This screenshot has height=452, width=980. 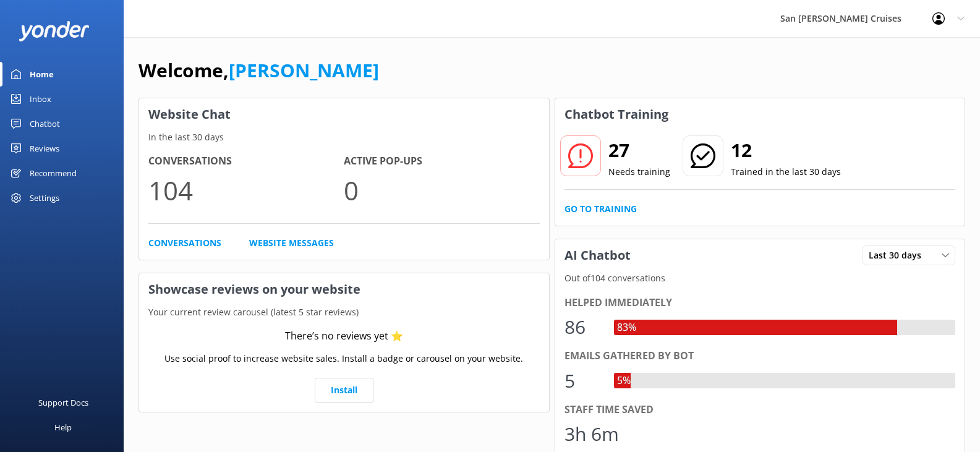 What do you see at coordinates (760, 302) in the screenshot?
I see `div: Helped immediately` at bounding box center [760, 302].